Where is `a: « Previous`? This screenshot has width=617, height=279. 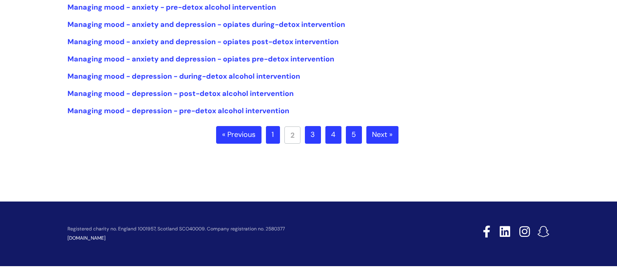
a: « Previous is located at coordinates (238, 135).